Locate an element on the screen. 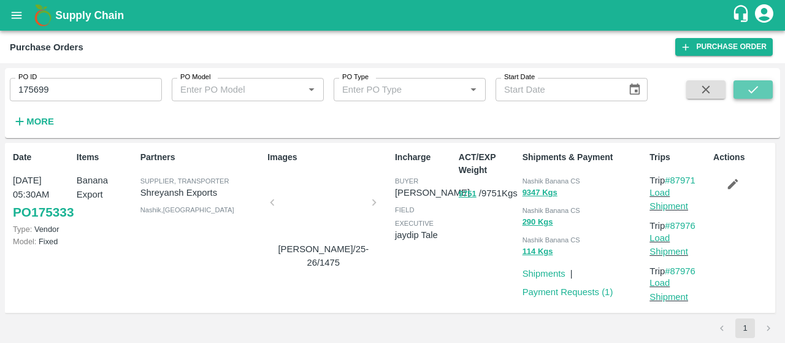  label: PO ID is located at coordinates (28, 77).